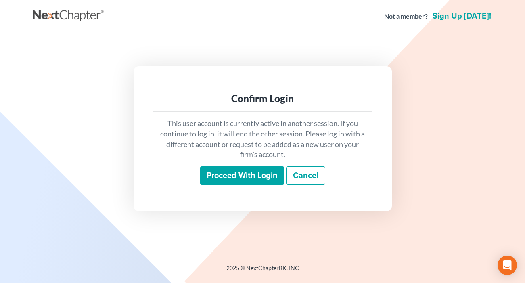 This screenshot has height=283, width=525. Describe the element at coordinates (263, 271) in the screenshot. I see `div: 2025 © NextChapterBK, INC` at that location.